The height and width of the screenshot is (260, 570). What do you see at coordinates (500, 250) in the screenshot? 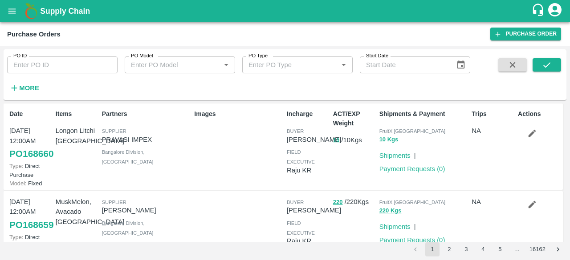
I see `button: Go to page 5` at bounding box center [500, 250].